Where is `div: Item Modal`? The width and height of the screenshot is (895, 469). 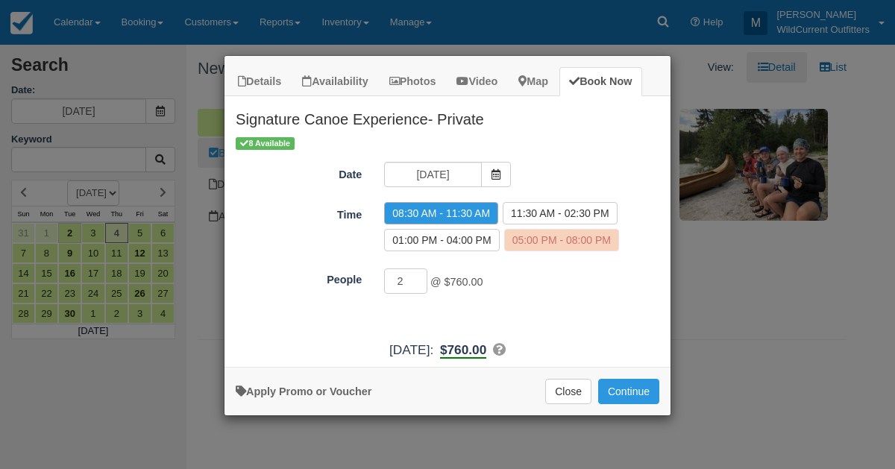
div: Item Modal is located at coordinates (447, 227).